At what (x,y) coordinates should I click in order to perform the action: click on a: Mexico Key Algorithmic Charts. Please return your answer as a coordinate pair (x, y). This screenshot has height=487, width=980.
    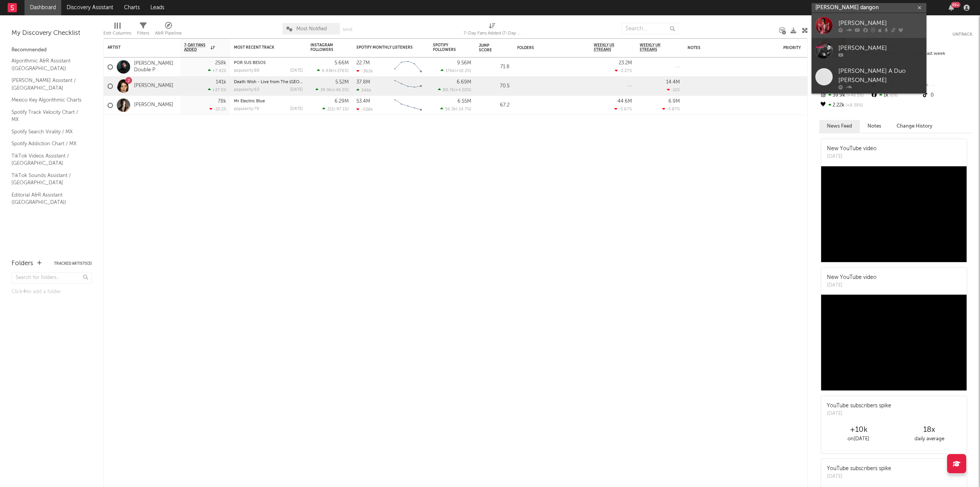
    Looking at the image, I should click on (48, 100).